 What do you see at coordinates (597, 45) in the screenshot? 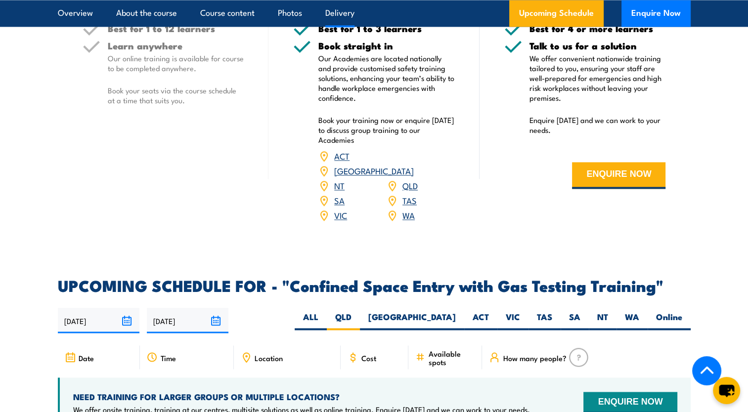
I see `h5: Talk to us for a solution` at bounding box center [597, 45].